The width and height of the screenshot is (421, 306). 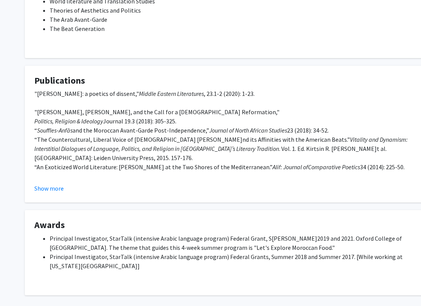 What do you see at coordinates (47, 130) in the screenshot?
I see `em: Souffles` at bounding box center [47, 130].